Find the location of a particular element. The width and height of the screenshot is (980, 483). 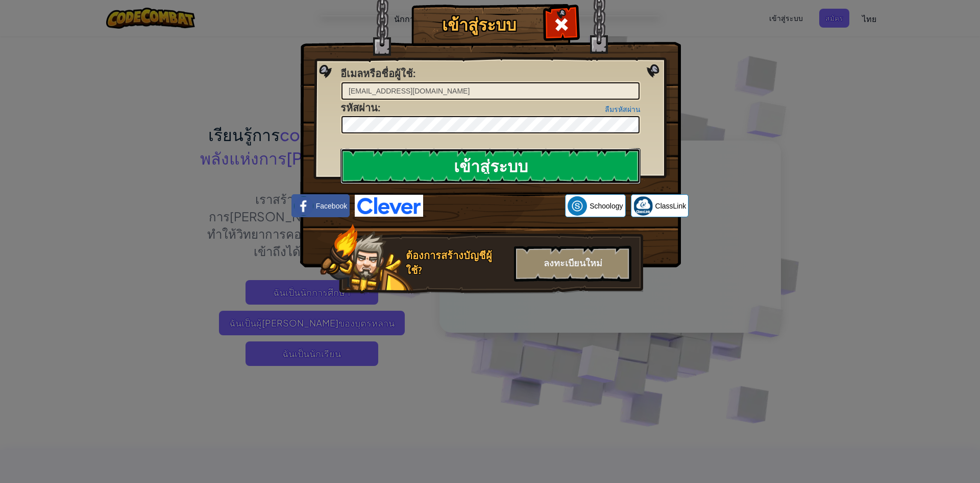

img: clever-logo-blue.png is located at coordinates (389, 205).